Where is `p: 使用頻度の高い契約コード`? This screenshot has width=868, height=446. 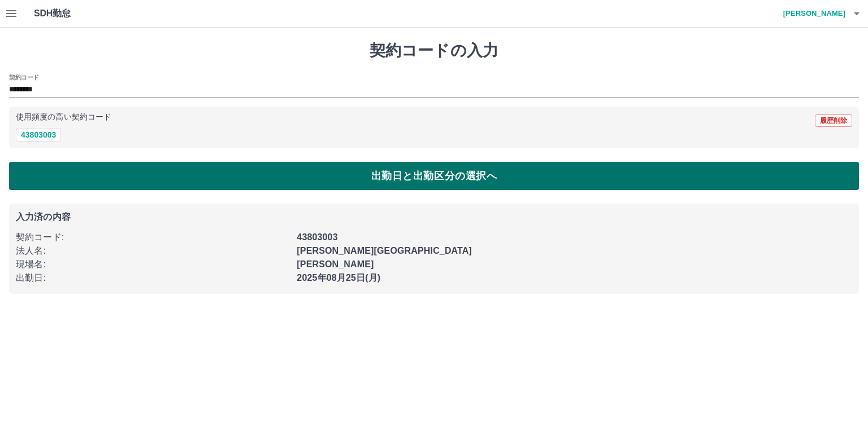
p: 使用頻度の高い契約コード is located at coordinates (64, 117).